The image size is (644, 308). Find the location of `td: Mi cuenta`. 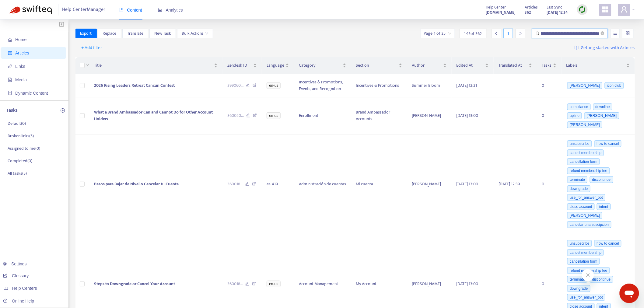

td: Mi cuenta is located at coordinates (379, 184).